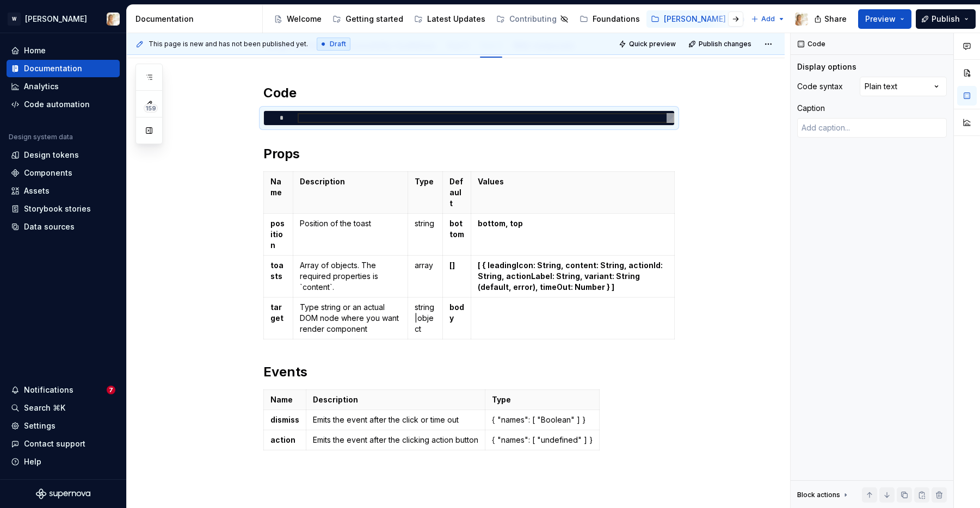 This screenshot has height=508, width=980. Describe the element at coordinates (507, 19) in the screenshot. I see `div: Page tree` at that location.